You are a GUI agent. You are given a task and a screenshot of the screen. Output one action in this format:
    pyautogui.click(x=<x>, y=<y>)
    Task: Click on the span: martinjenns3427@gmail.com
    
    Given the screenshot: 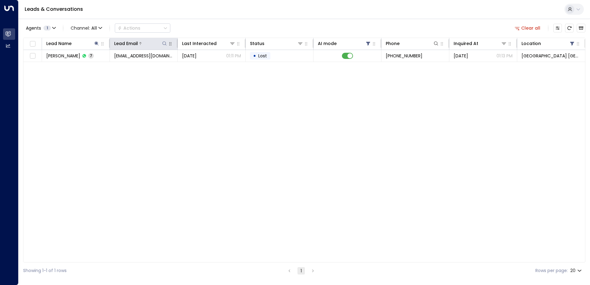 What is the action you would take?
    pyautogui.click(x=143, y=56)
    